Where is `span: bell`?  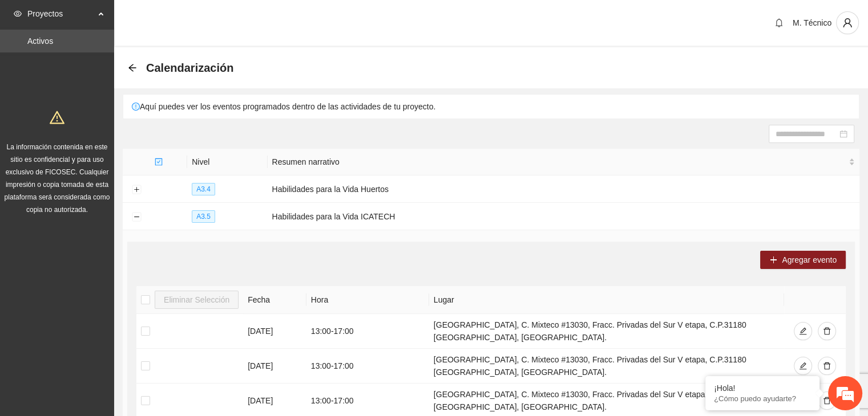
span: bell is located at coordinates (779, 23).